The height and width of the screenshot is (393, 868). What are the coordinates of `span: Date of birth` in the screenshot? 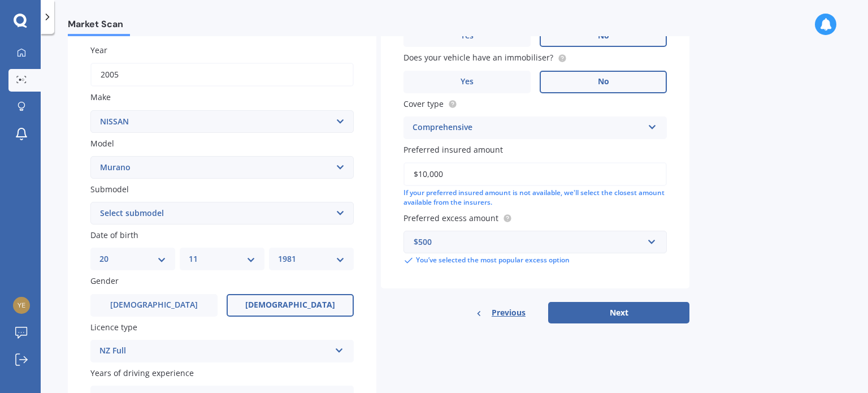 It's located at (114, 235).